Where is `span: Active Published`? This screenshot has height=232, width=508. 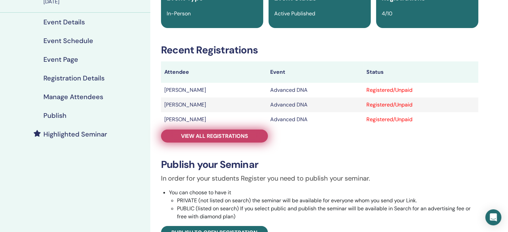 span: Active Published is located at coordinates (295, 13).